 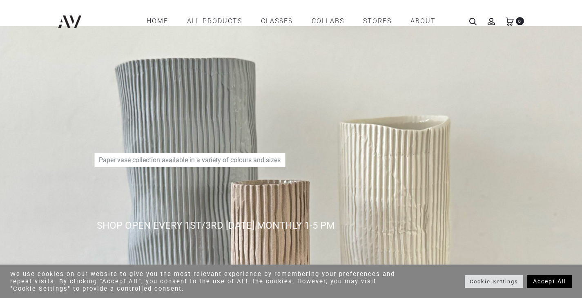 What do you see at coordinates (494, 282) in the screenshot?
I see `a: Cookie Settings` at bounding box center [494, 282].